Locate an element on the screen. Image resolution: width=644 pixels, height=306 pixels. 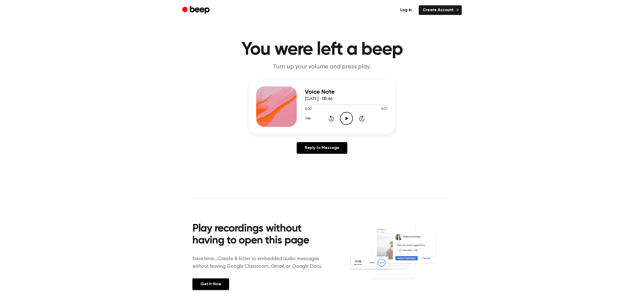
img: Voice Comments on Docs and Recording Widget is located at coordinates (400, 255).